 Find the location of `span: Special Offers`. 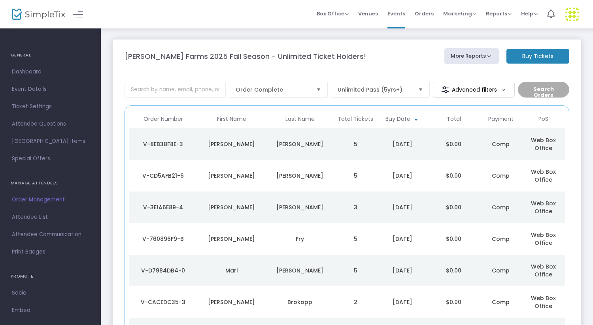

span: Special Offers is located at coordinates (50, 159).